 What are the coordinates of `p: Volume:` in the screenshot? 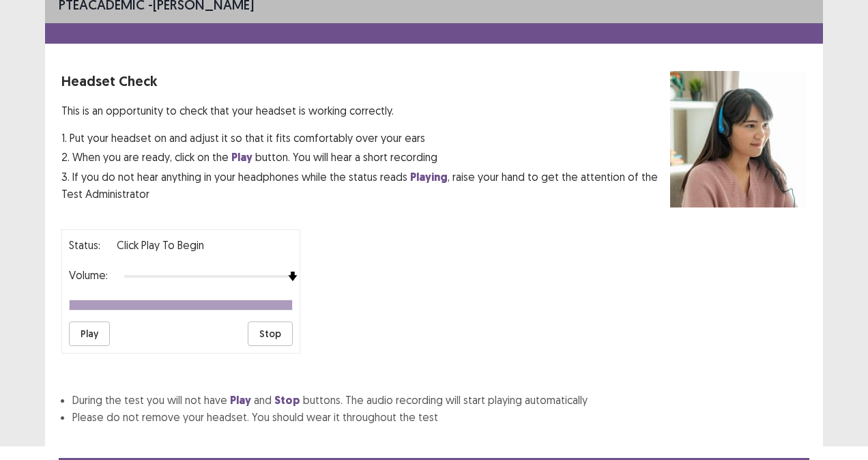 It's located at (88, 275).